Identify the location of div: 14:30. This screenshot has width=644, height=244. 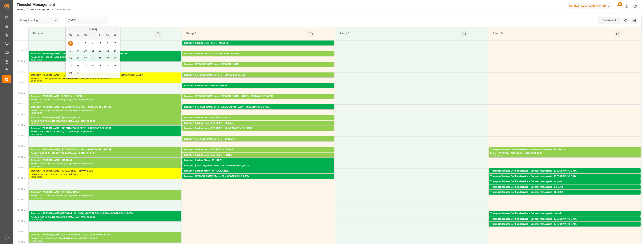
(40, 177).